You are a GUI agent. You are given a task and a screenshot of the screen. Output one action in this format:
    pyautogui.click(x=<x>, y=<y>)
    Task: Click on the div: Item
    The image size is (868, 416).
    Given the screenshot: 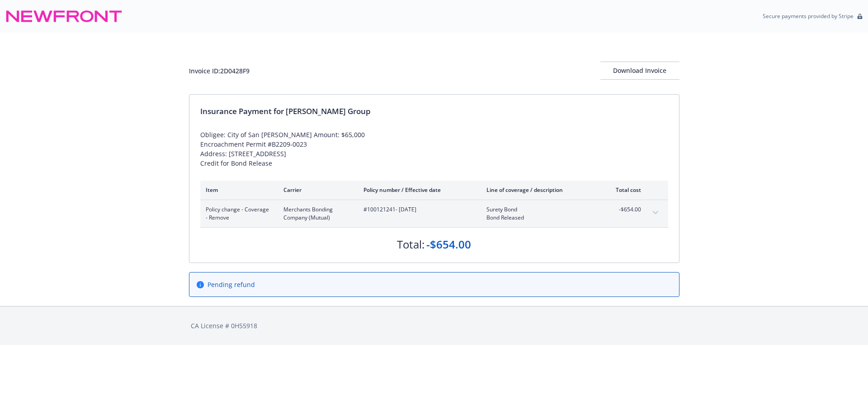 What is the action you would take?
    pyautogui.click(x=238, y=190)
    